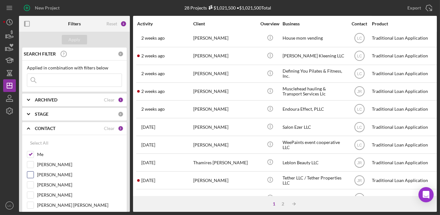  I want to click on time: 2025-09-08 22:05, so click(153, 91).